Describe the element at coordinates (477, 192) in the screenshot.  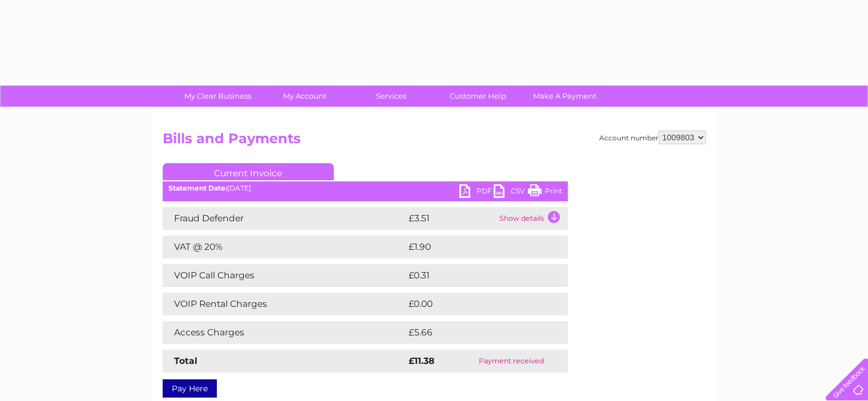
I see `a: PDF` at that location.